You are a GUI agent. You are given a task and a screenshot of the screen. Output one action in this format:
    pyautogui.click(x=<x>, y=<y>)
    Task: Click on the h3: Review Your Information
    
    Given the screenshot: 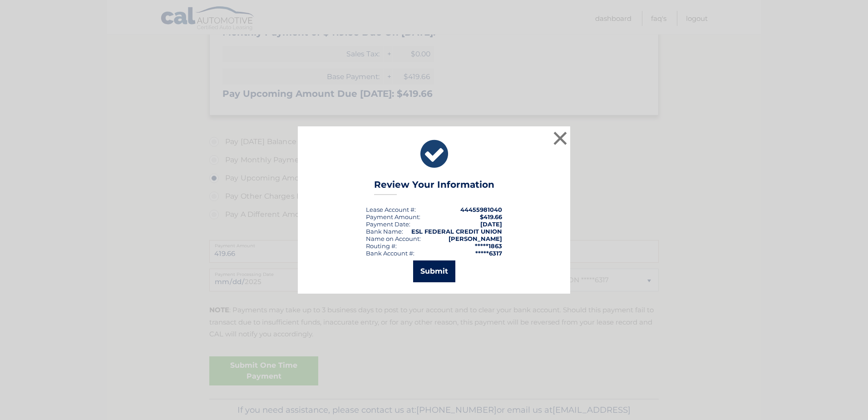 What is the action you would take?
    pyautogui.click(x=434, y=187)
    